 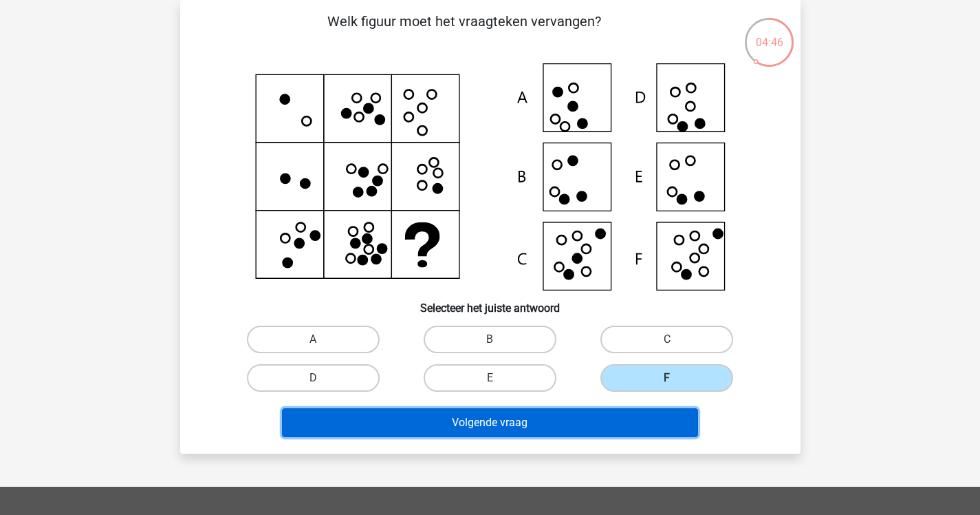 I want to click on h6: Selecteer het juiste antwoord, so click(x=490, y=302).